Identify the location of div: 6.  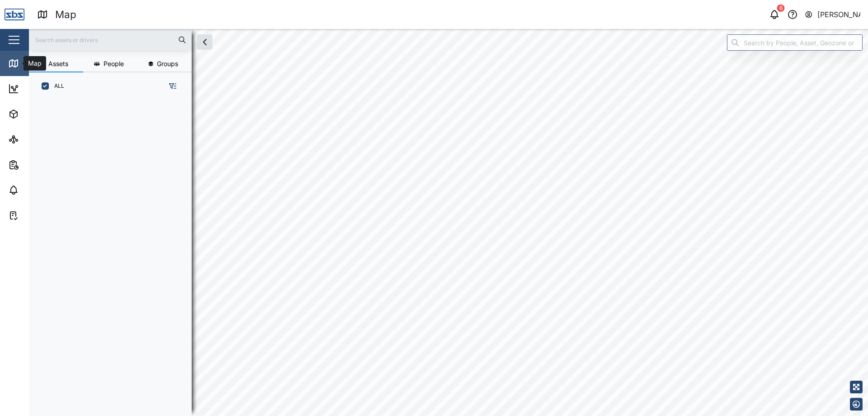
(781, 8).